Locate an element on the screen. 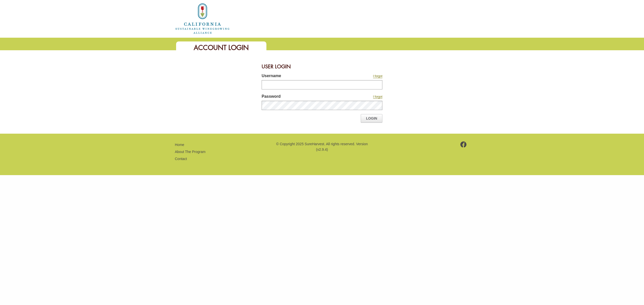 The height and width of the screenshot is (305, 644). img: logo_cswa2x.png is located at coordinates (203, 19).